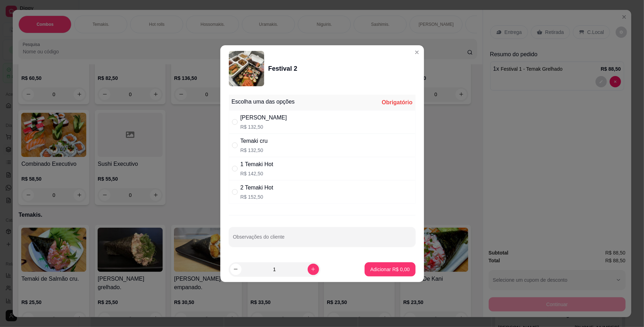  I want to click on div: Obrigatório, so click(397, 102).